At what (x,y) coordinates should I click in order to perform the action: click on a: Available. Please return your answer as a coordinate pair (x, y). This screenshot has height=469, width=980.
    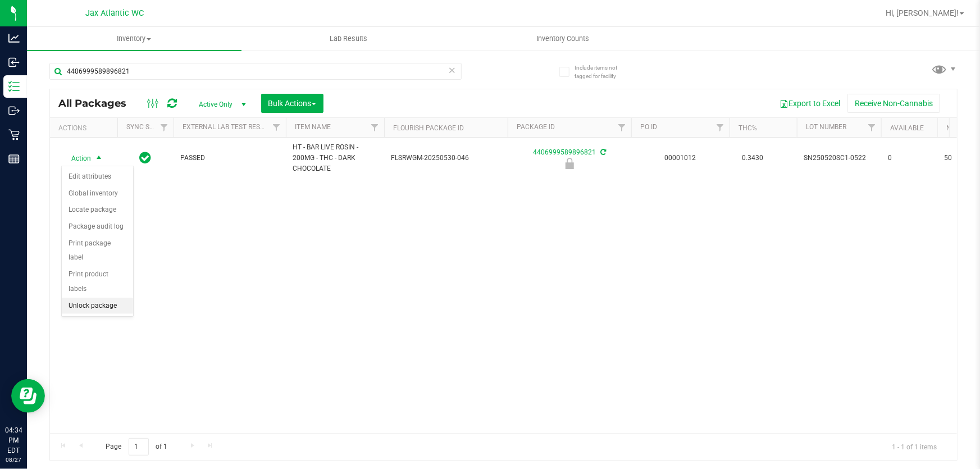
    Looking at the image, I should click on (906, 128).